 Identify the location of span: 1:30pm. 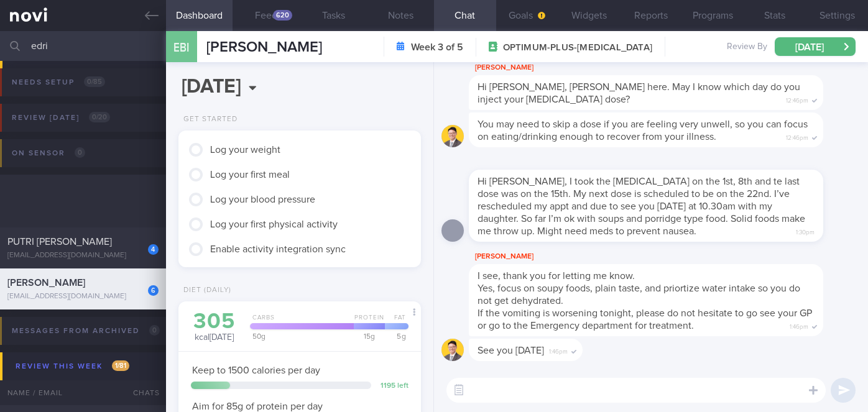
(805, 230).